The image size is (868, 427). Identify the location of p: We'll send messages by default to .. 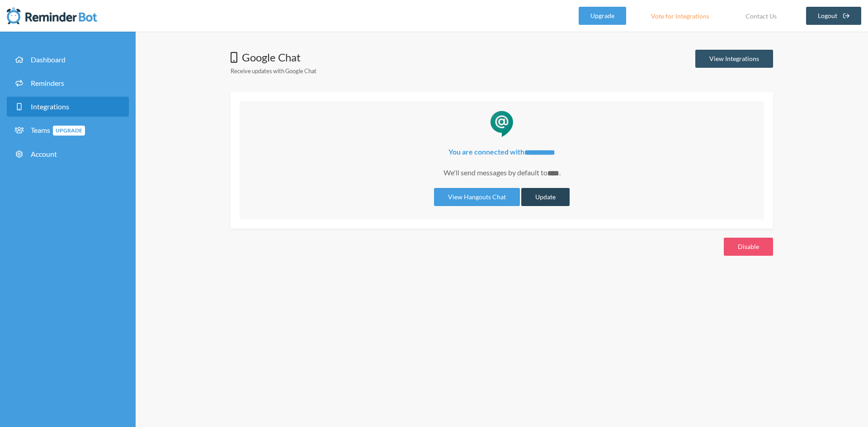
(501, 173).